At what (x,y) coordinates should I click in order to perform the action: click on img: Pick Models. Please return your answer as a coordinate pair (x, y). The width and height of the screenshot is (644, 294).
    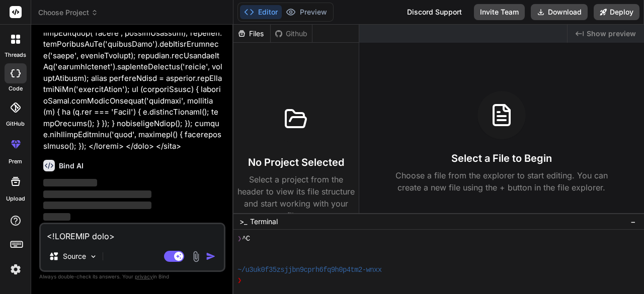
    Looking at the image, I should click on (94, 257).